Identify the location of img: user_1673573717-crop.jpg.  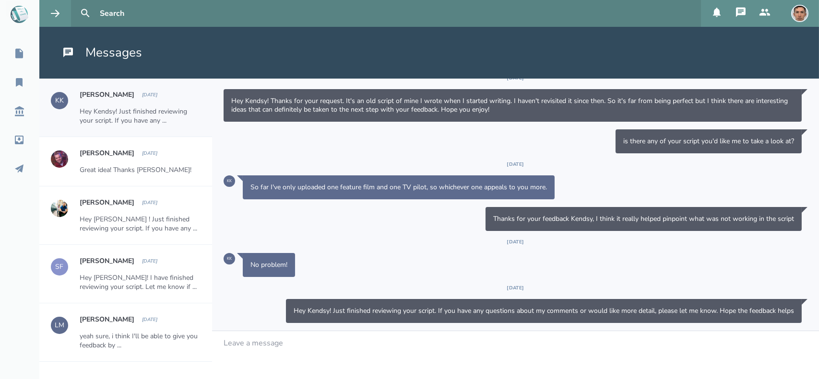
(59, 209).